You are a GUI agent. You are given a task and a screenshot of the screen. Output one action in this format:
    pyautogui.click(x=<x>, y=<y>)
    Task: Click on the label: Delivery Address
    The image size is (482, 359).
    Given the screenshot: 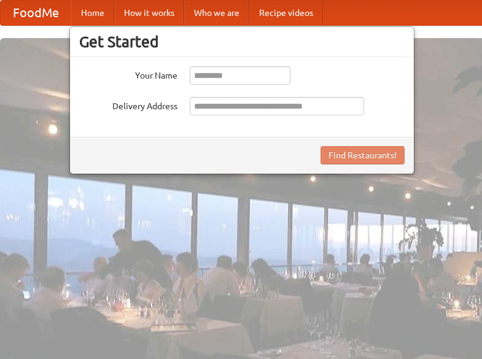 What is the action you would take?
    pyautogui.click(x=128, y=104)
    